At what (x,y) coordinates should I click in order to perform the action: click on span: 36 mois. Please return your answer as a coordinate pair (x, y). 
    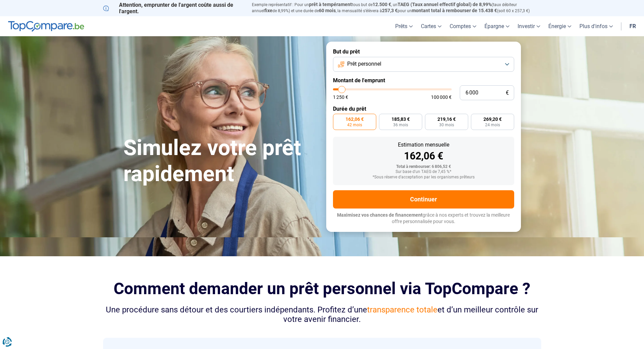
    Looking at the image, I should click on (401, 125).